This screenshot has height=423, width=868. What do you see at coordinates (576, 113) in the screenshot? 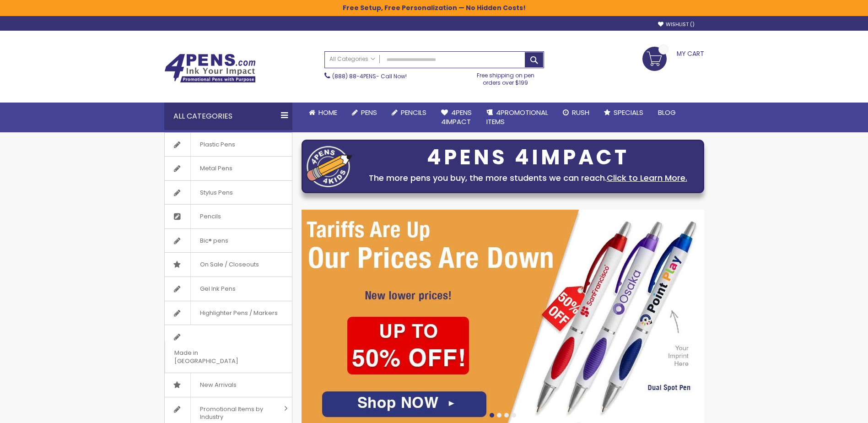
I see `a: Rush` at bounding box center [576, 113].